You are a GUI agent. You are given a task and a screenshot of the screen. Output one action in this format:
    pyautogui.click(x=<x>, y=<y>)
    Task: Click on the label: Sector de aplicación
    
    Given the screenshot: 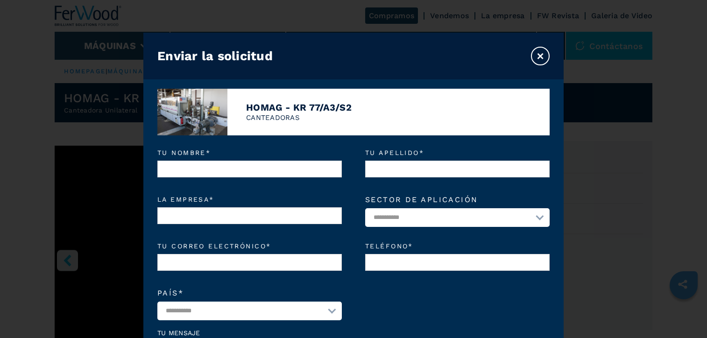 What is the action you would take?
    pyautogui.click(x=457, y=200)
    